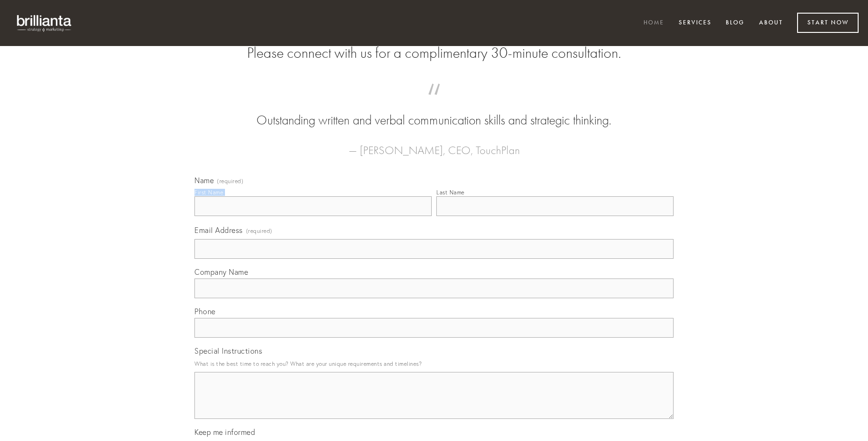 The width and height of the screenshot is (868, 441). What do you see at coordinates (205, 311) in the screenshot?
I see `span: Phone` at bounding box center [205, 311].